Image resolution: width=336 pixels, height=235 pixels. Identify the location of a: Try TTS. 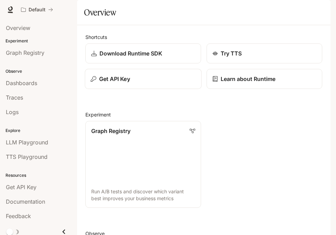
(264, 53).